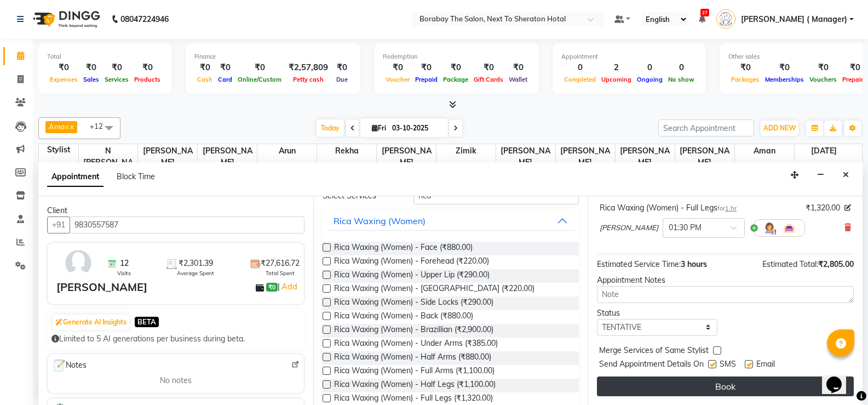  Describe the element at coordinates (280, 273) in the screenshot. I see `span: Total Spent` at that location.